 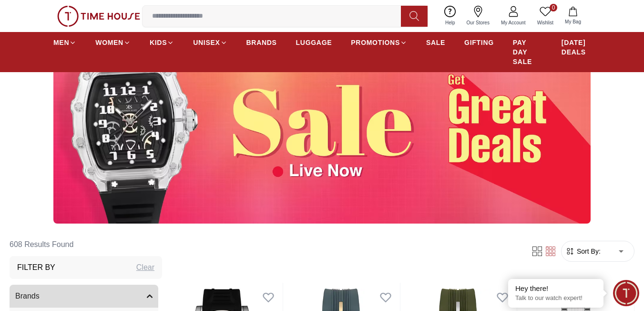 What do you see at coordinates (583, 251) in the screenshot?
I see `button: Sort By:` at bounding box center [583, 251].